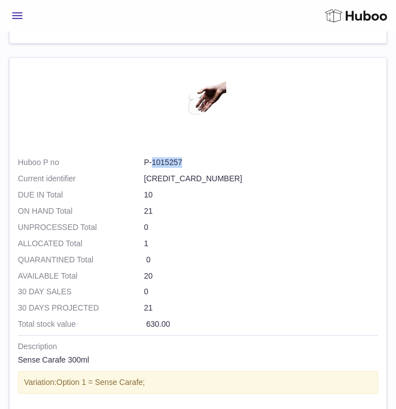 This screenshot has height=409, width=396. I want to click on td: 10, so click(198, 197).